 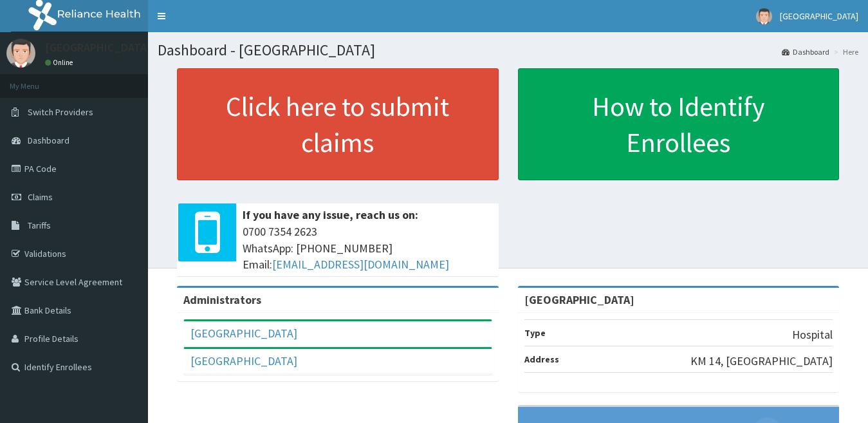 What do you see at coordinates (40, 197) in the screenshot?
I see `span: Claims` at bounding box center [40, 197].